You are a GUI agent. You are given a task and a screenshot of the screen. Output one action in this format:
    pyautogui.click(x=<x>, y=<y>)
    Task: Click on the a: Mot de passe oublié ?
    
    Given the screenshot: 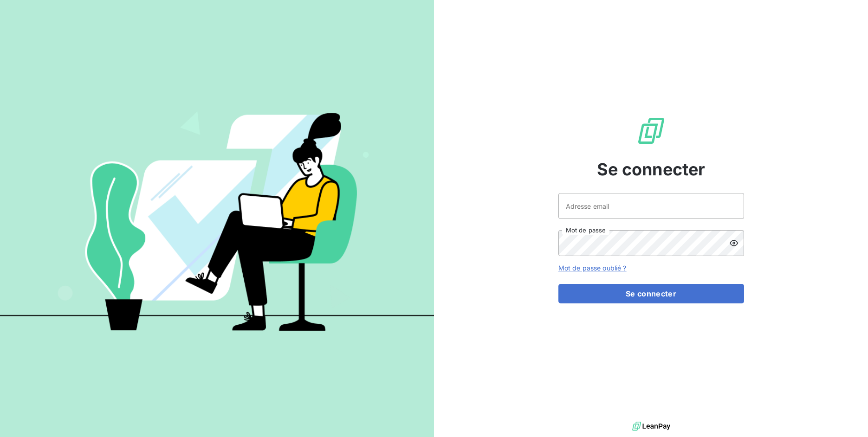 What is the action you would take?
    pyautogui.click(x=593, y=268)
    